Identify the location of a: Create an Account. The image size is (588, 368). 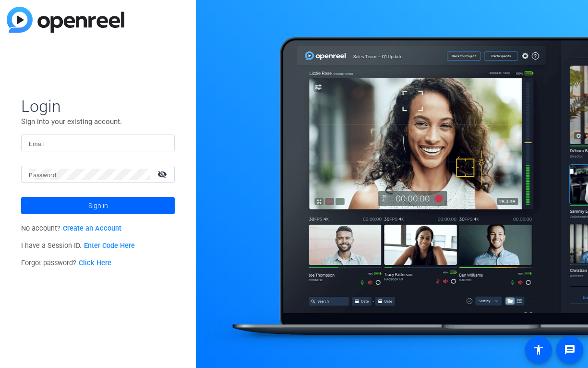
(92, 228).